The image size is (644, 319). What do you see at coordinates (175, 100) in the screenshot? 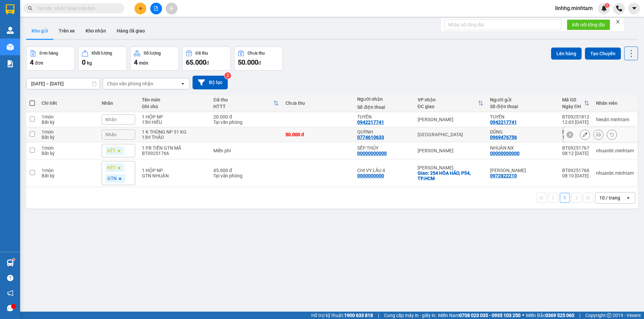
I see `div: Tên món` at bounding box center [175, 100].